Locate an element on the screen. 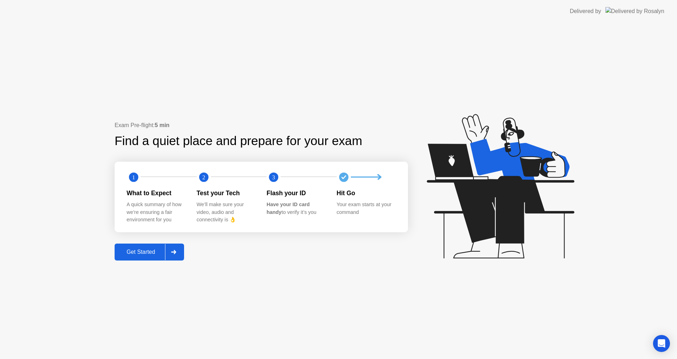  text: 2 is located at coordinates (204, 177).